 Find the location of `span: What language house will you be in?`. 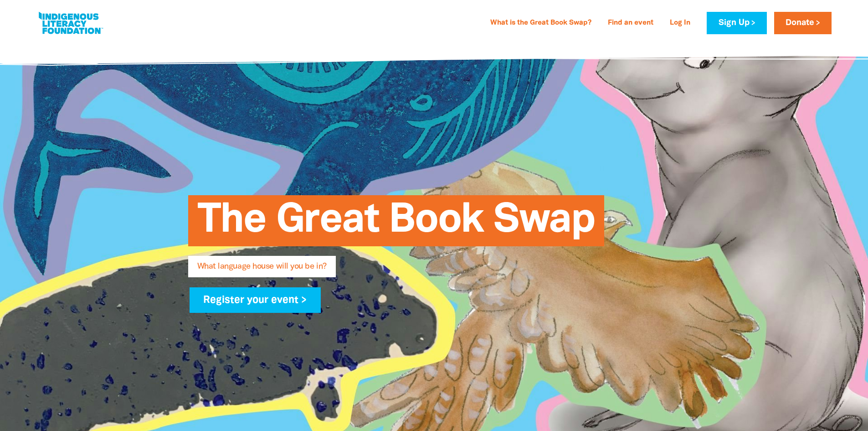

span: What language house will you be in? is located at coordinates (262, 270).